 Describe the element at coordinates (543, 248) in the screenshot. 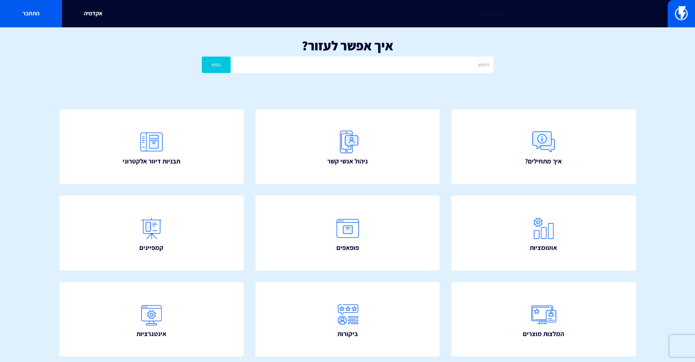

I see `span: אוטומציות` at that location.